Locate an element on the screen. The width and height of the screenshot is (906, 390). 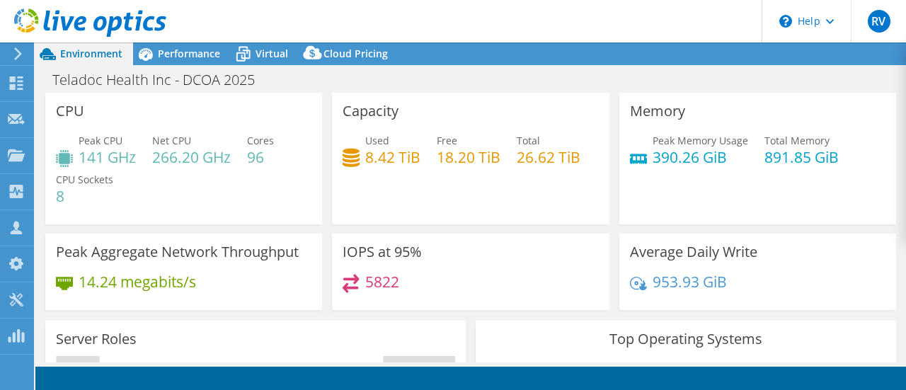
span: Performance is located at coordinates (189, 53).